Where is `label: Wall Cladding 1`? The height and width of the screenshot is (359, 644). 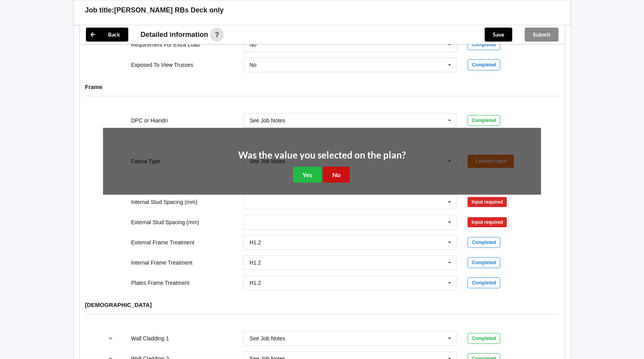 label: Wall Cladding 1 is located at coordinates (150, 339).